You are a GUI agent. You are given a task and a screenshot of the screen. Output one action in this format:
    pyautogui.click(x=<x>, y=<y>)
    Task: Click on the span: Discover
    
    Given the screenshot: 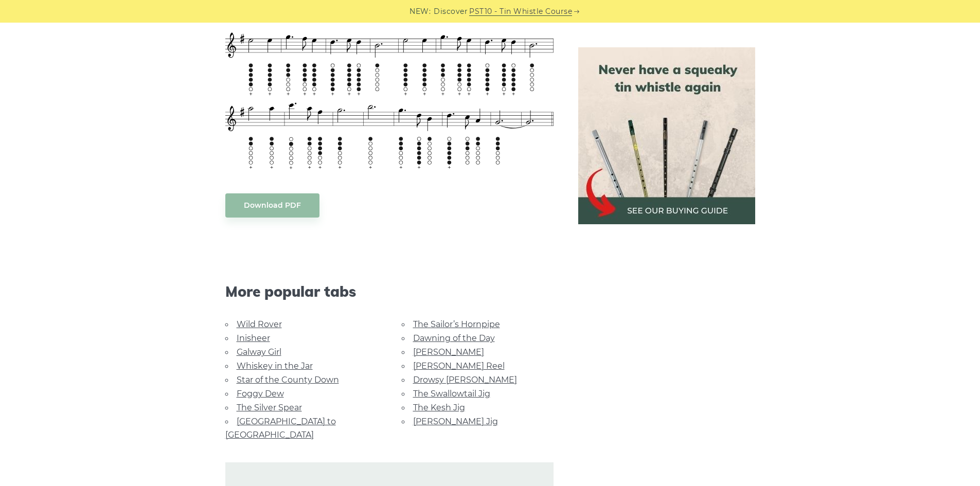 What is the action you would take?
    pyautogui.click(x=450, y=11)
    